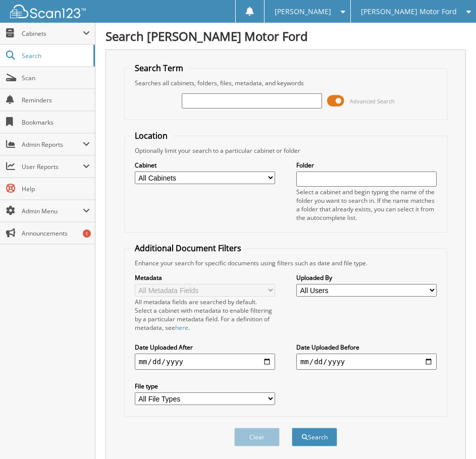 The height and width of the screenshot is (459, 476). Describe the element at coordinates (366, 205) in the screenshot. I see `div: Select a cabinet and begin typing the name of the folder you want to search in. If the name match...` at that location.